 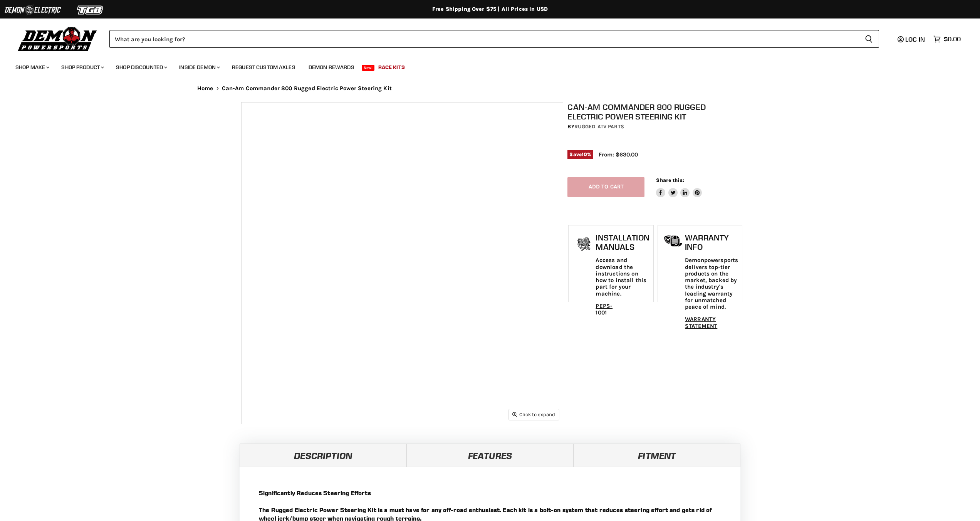 I want to click on a: Description, so click(x=323, y=455).